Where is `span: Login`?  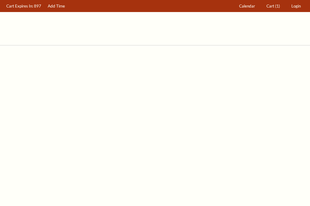 span: Login is located at coordinates (296, 6).